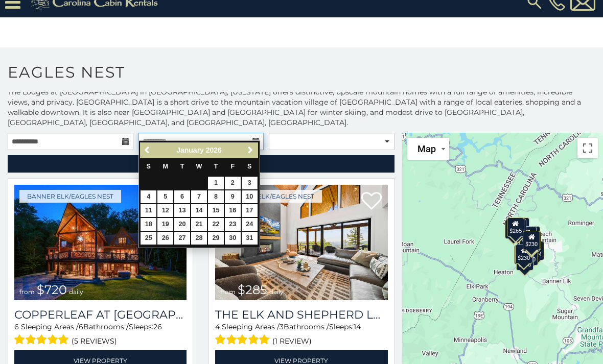  Describe the element at coordinates (532, 235) in the screenshot. I see `div: $200` at that location.